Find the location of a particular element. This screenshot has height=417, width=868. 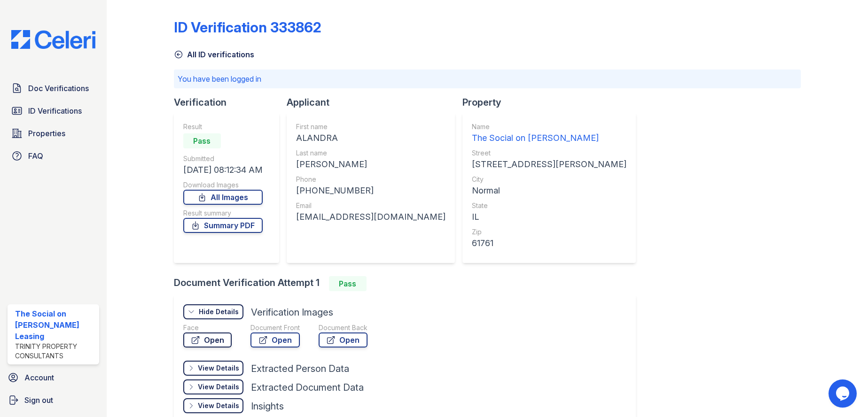

div: State is located at coordinates (549, 206).